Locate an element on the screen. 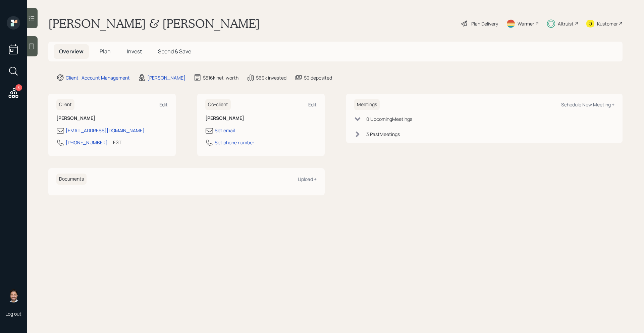 Image resolution: width=644 pixels, height=333 pixels. div: $69k invested is located at coordinates (271, 78).